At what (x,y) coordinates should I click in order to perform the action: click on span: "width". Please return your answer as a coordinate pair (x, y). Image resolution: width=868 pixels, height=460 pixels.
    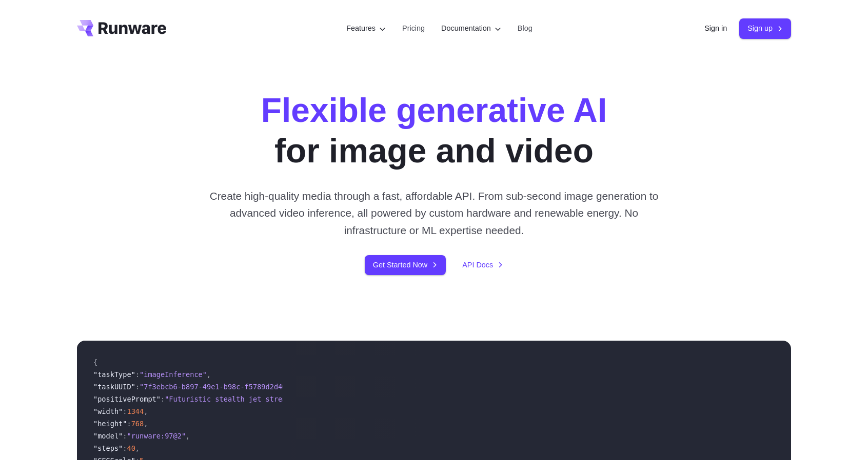
    Looking at the image, I should click on (107, 411).